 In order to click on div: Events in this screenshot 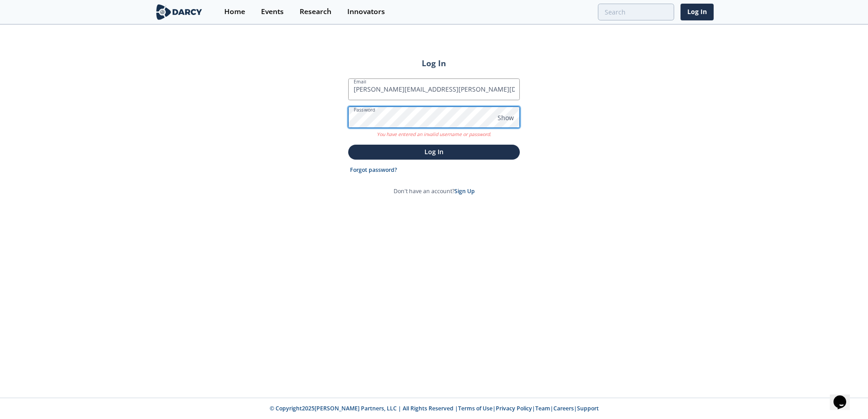, I will do `click(273, 11)`.